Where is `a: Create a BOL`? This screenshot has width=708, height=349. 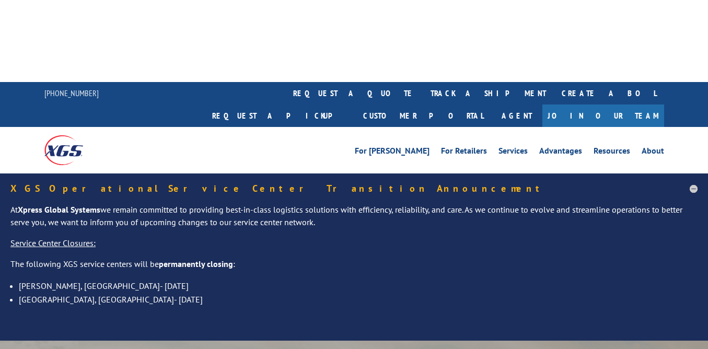
a: Create a BOL is located at coordinates (609, 93).